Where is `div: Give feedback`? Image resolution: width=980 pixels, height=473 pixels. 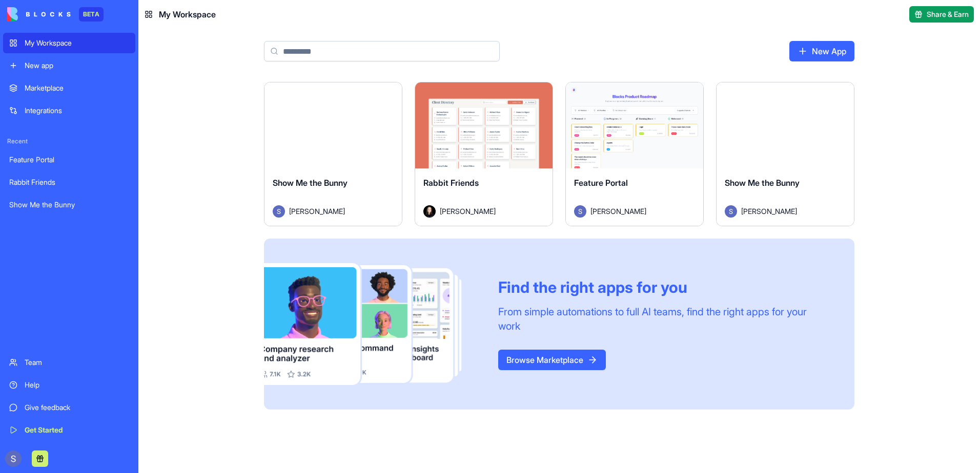 div: Give feedback is located at coordinates (77, 408).